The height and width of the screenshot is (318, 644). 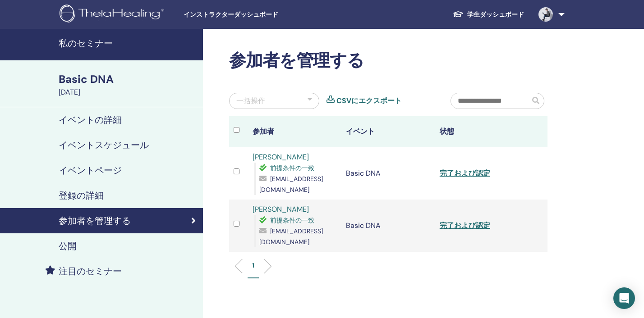 I want to click on img: logo.png, so click(x=113, y=15).